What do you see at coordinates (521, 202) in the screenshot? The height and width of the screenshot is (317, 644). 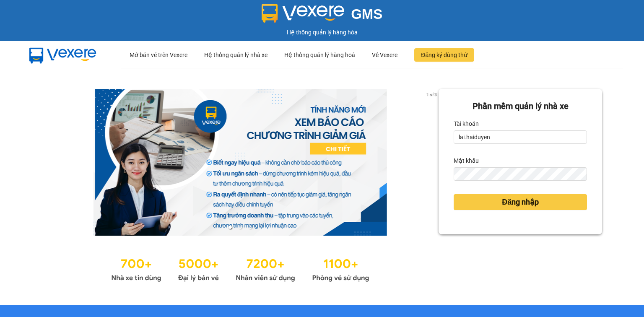 I see `span: Đăng nhập` at bounding box center [521, 202].